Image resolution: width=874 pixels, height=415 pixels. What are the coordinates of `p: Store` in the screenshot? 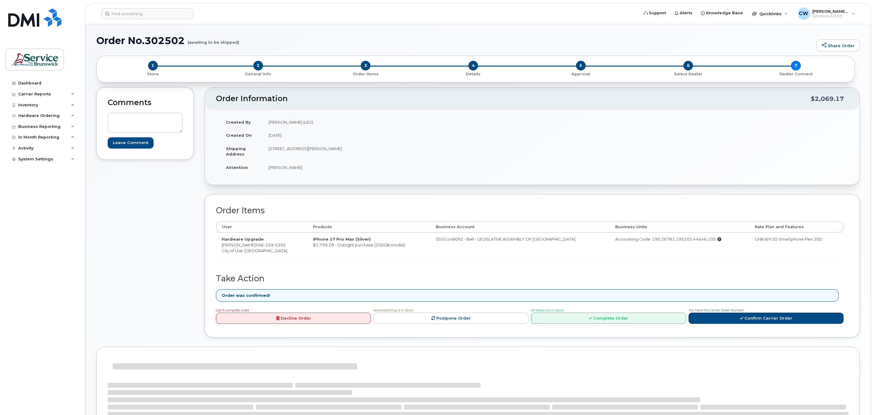 It's located at (153, 74).